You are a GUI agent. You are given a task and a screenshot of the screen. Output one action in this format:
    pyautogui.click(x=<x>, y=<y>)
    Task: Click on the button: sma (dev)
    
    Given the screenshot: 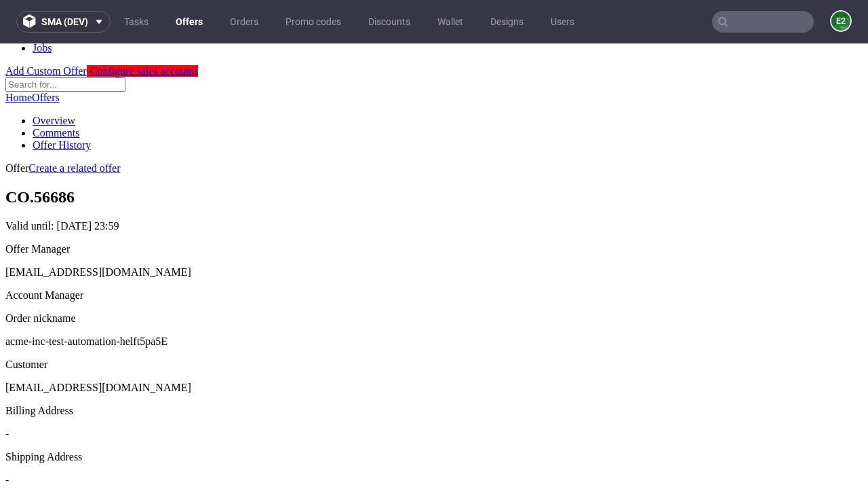 What is the action you would take?
    pyautogui.click(x=63, y=22)
    